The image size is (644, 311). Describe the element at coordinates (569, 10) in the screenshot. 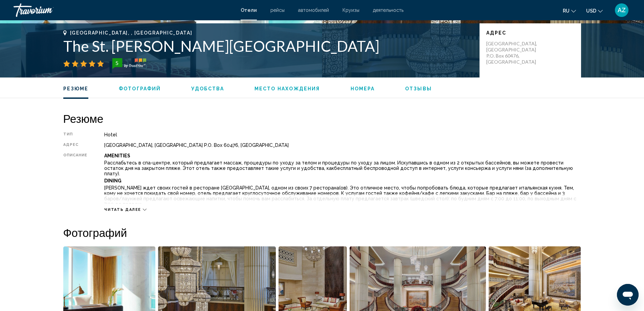

I see `button: Change language` at that location.